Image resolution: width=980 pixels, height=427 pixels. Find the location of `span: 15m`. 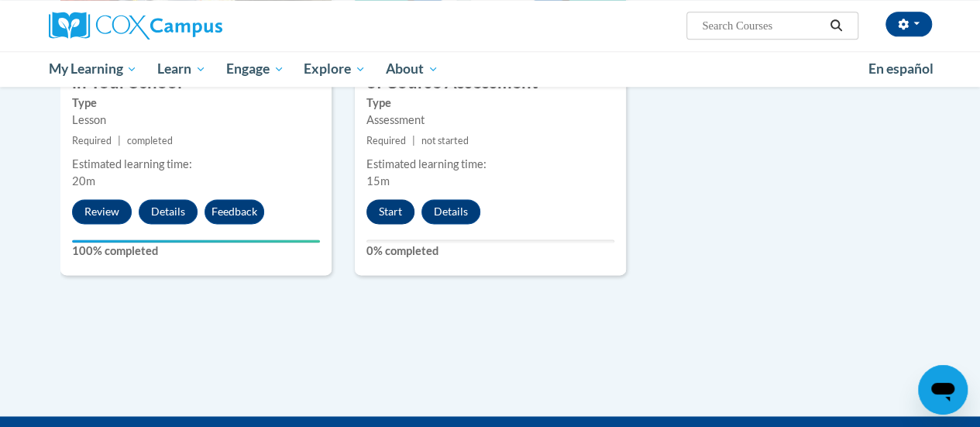

span: 15m is located at coordinates (378, 180).